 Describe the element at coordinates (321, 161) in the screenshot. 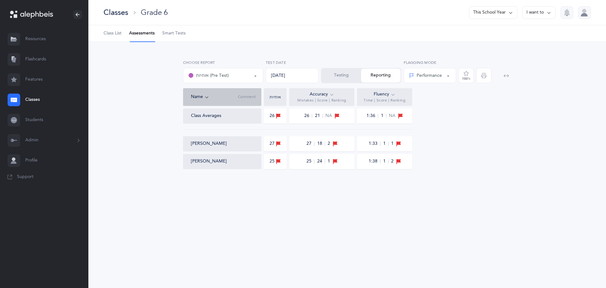

I see `span: 24` at that location.